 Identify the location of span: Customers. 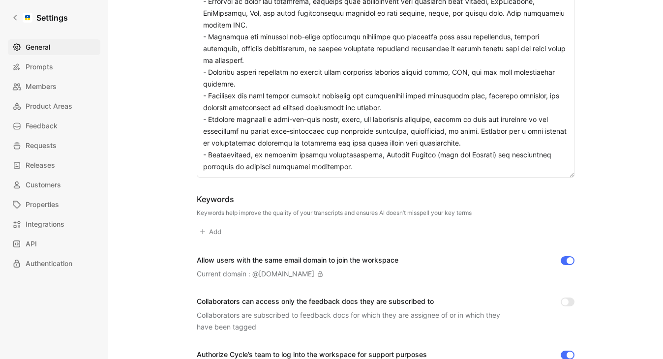
(43, 185).